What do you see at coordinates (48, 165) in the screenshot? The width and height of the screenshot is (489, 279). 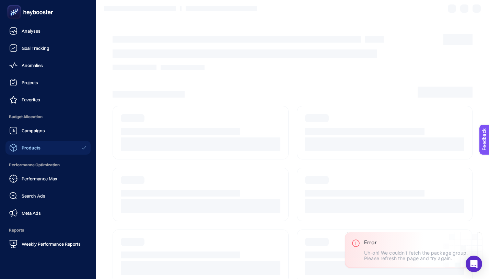 I see `span: Performance Optimization` at bounding box center [48, 165].